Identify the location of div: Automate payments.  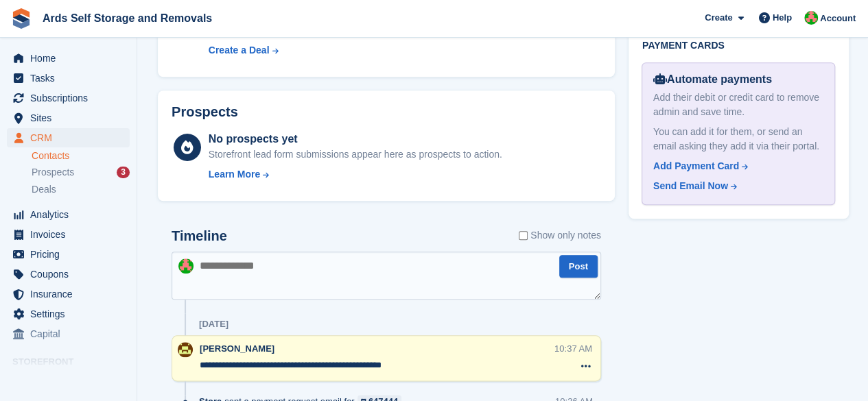
(738, 79).